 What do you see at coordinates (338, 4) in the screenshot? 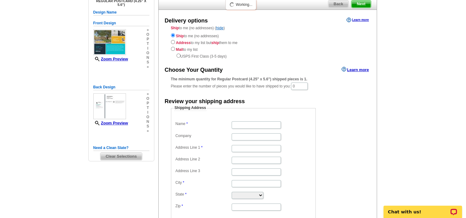
I see `span: Back` at bounding box center [338, 4].